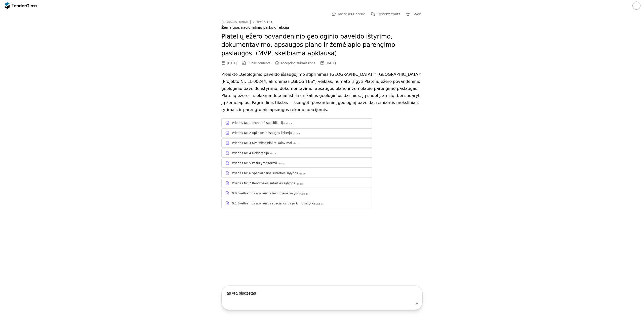 The width and height of the screenshot is (644, 320). Describe the element at coordinates (322, 293) in the screenshot. I see `textarea: as yra biudzetas` at that location.